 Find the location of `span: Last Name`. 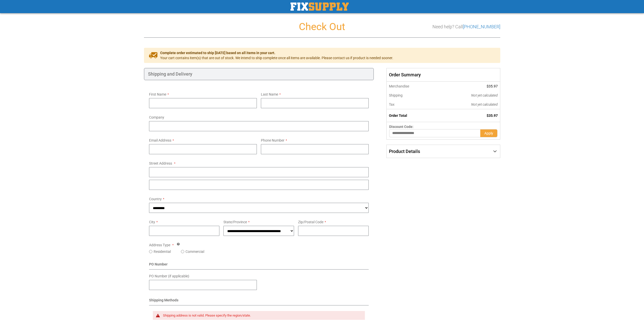

span: Last Name is located at coordinates (269, 94).